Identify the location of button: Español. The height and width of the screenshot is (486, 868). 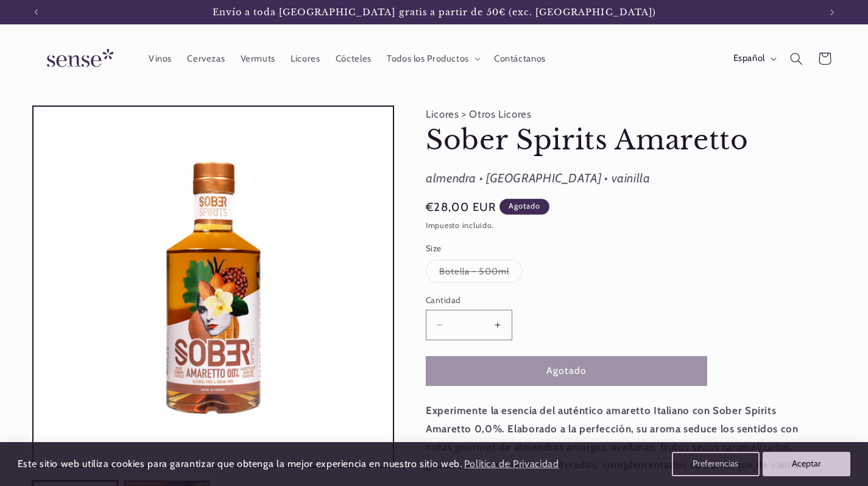
(754, 58).